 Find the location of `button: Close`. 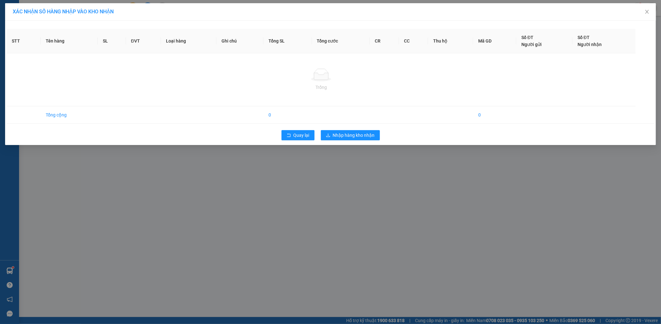

button: Close is located at coordinates (647, 12).